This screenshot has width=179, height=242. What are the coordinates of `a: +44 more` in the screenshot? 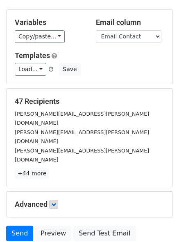 It's located at (32, 173).